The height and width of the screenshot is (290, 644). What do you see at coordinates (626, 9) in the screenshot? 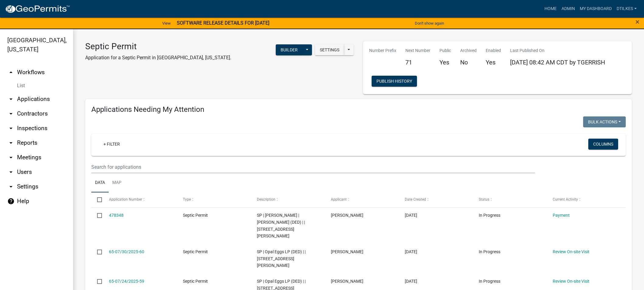
I see `a: dtilkes` at bounding box center [626, 9].